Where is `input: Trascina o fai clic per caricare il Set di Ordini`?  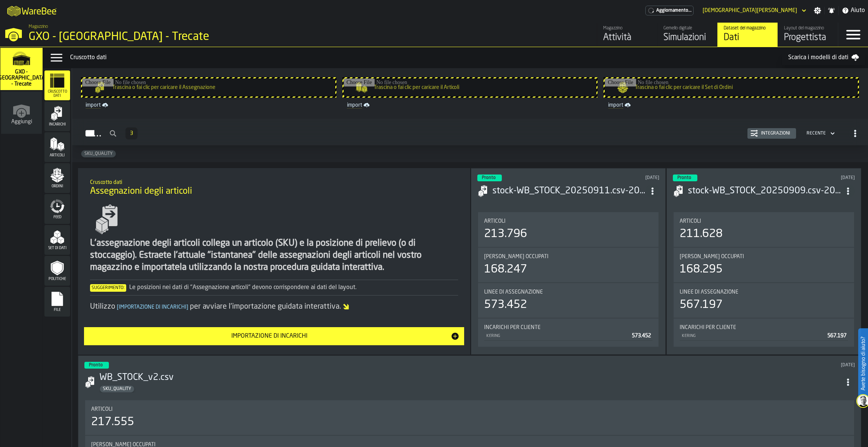 input: Trascina o fai clic per caricare il Set di Ordini is located at coordinates (732, 87).